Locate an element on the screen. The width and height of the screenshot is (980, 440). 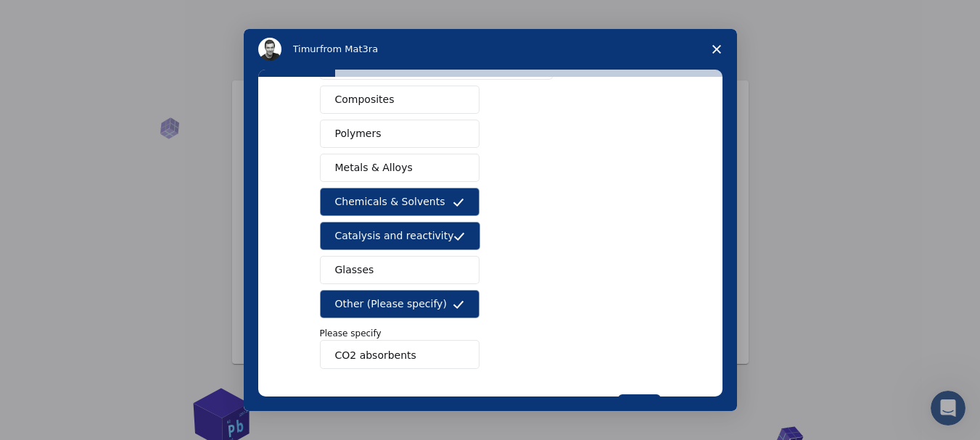
button: Catalysis and reactivity is located at coordinates (401, 236).